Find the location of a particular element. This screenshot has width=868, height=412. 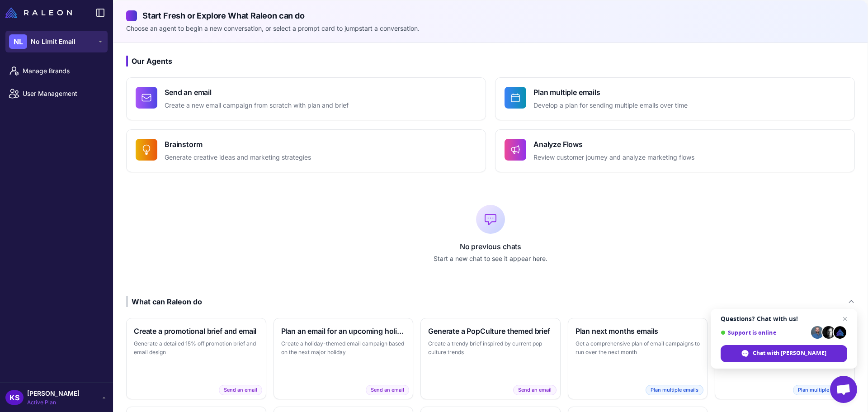

a: User Management is located at coordinates (57, 94).